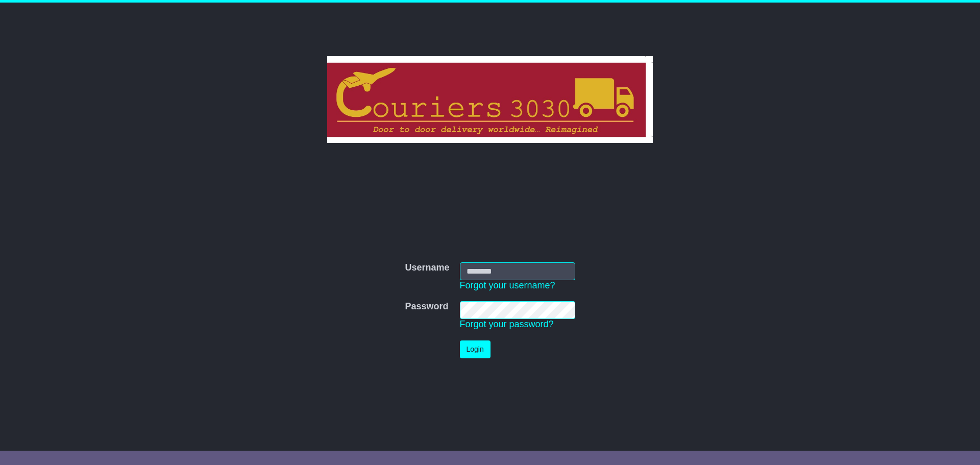 This screenshot has width=980, height=465. I want to click on label: Password, so click(426, 307).